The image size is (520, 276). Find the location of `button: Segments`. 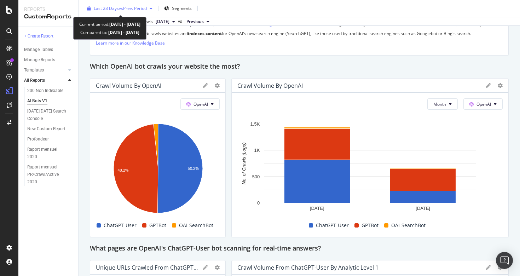

button: Segments is located at coordinates (178, 8).